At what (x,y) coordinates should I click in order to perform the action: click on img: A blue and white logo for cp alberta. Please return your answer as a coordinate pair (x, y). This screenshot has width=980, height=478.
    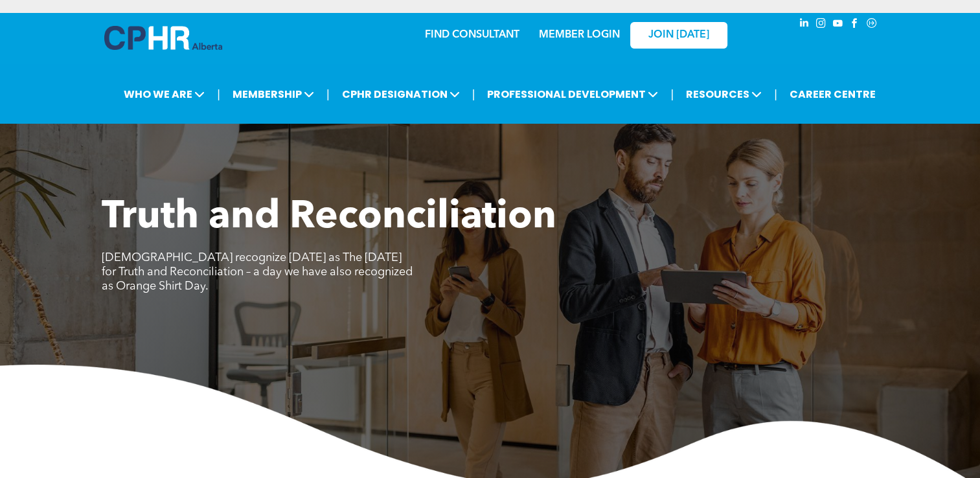
    Looking at the image, I should click on (163, 38).